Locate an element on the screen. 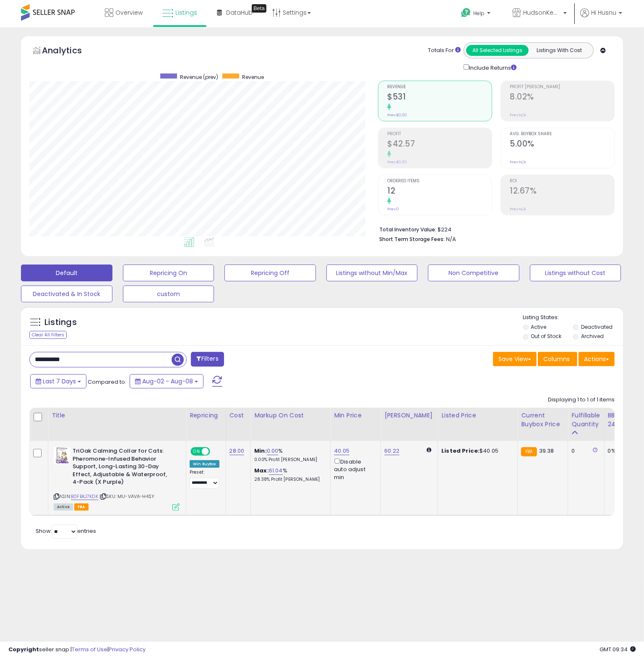 The width and height of the screenshot is (644, 658). h5: Analytics is located at coordinates (70, 51).